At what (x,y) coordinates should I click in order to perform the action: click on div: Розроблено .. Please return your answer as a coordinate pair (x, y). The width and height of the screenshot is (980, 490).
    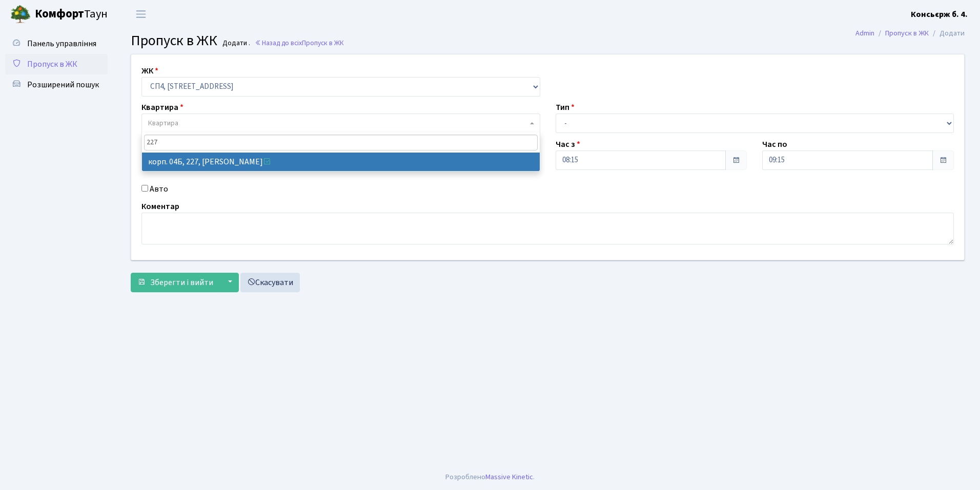
    Looking at the image, I should click on (490, 477).